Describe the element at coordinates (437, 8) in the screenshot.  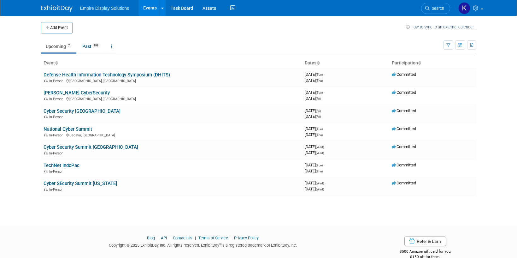
I see `span: Search` at that location.